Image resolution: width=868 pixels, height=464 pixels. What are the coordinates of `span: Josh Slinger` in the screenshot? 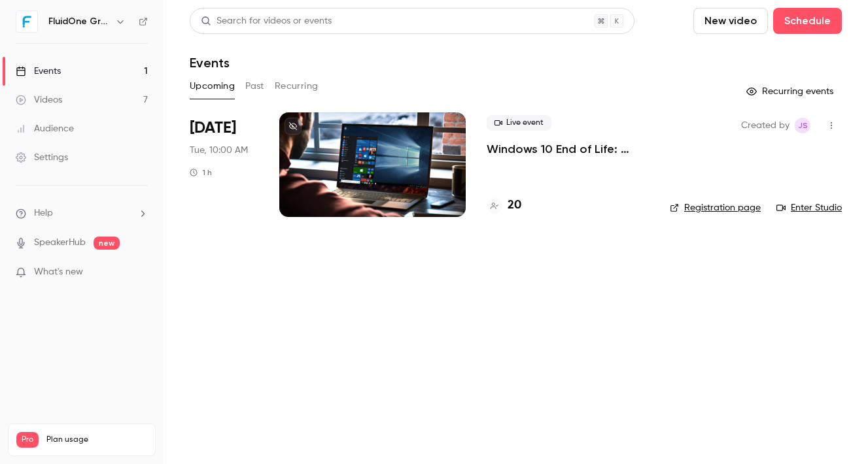 It's located at (803, 126).